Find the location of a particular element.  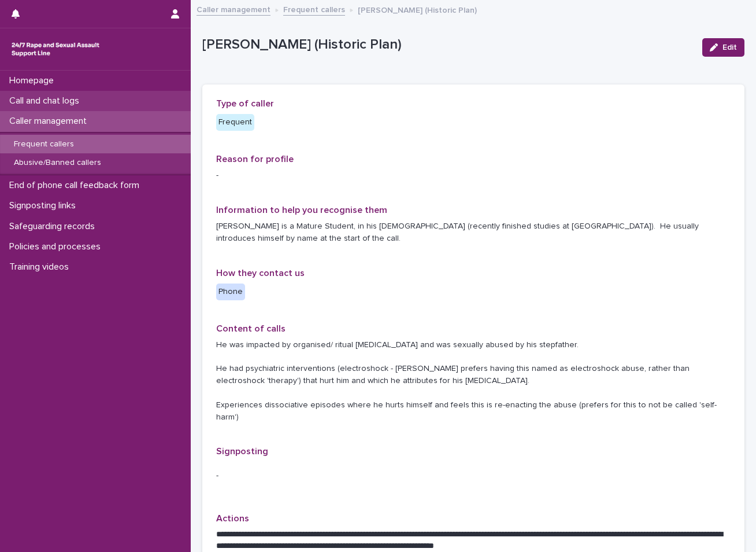

p: Call and chat logs is located at coordinates (46, 101).